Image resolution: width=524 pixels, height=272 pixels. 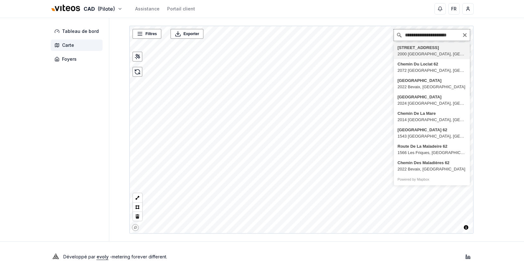 What do you see at coordinates (302, 130) in the screenshot?
I see `canvas: Map` at bounding box center [302, 130].